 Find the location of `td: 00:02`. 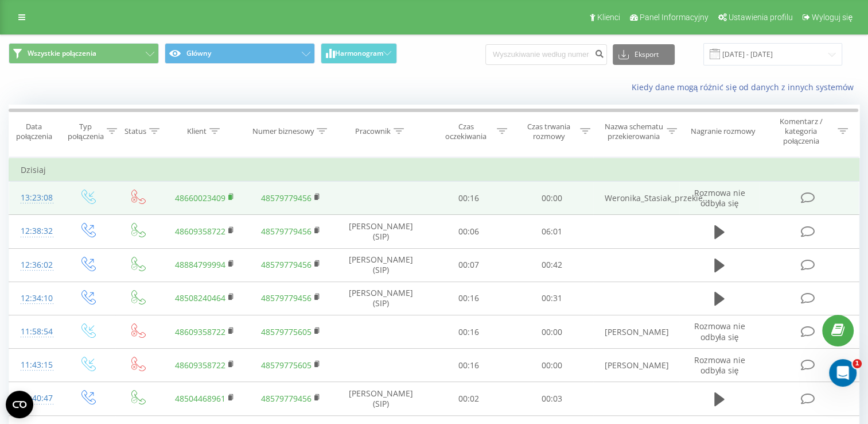

td: 00:02 is located at coordinates (469, 398).